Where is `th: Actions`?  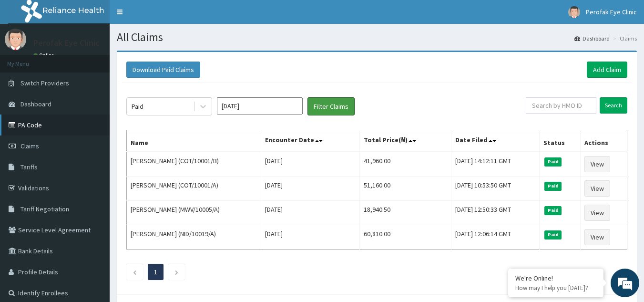 th: Actions is located at coordinates (603, 141).